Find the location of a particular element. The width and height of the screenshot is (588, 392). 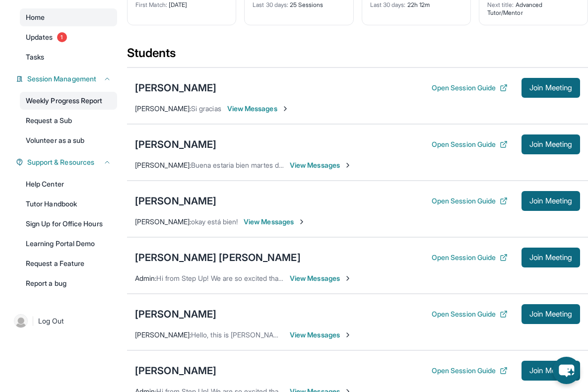

button: Session Management is located at coordinates (67, 79).